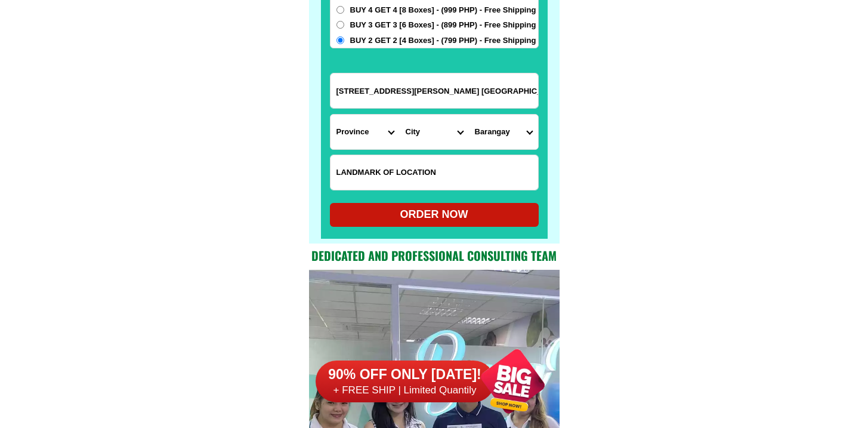  Describe the element at coordinates (434, 256) in the screenshot. I see `h2: Dedicated and professional consulting team` at that location.